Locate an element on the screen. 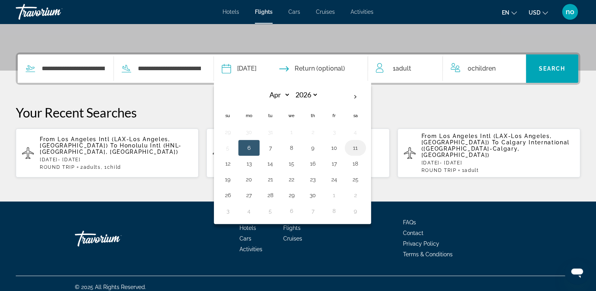 The image size is (596, 291). span: Cruises is located at coordinates (293, 238).